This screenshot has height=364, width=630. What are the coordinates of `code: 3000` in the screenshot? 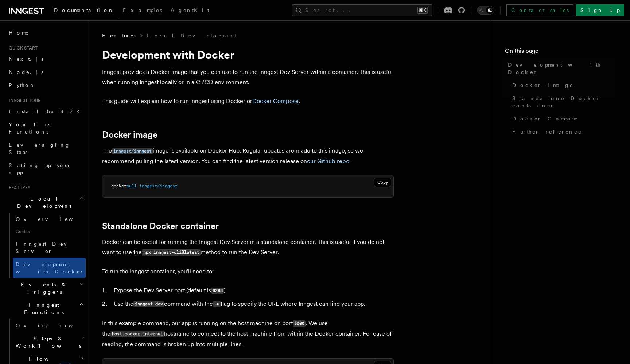 It's located at (299, 323).